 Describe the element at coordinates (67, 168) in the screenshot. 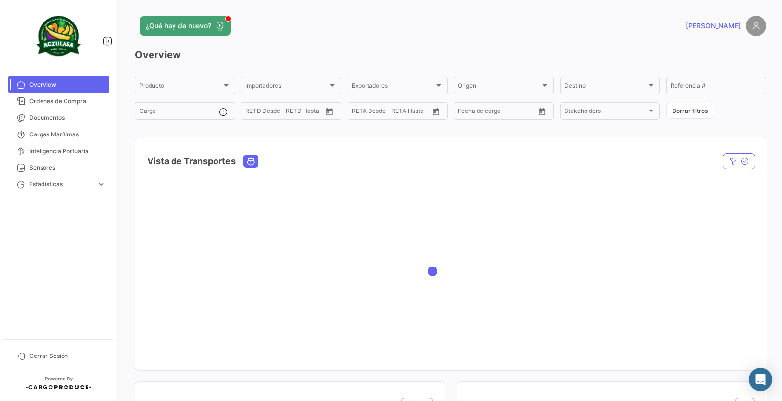

I see `span: Sensores` at that location.